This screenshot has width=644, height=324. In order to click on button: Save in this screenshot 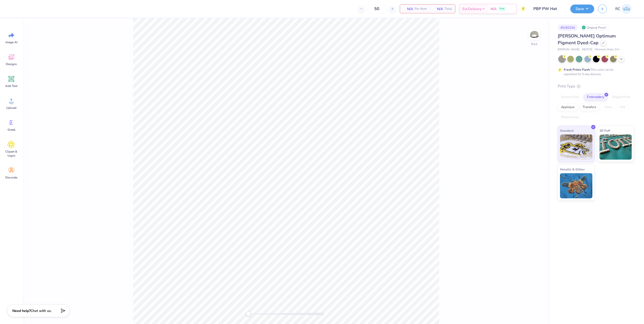, I will do `click(582, 9)`.